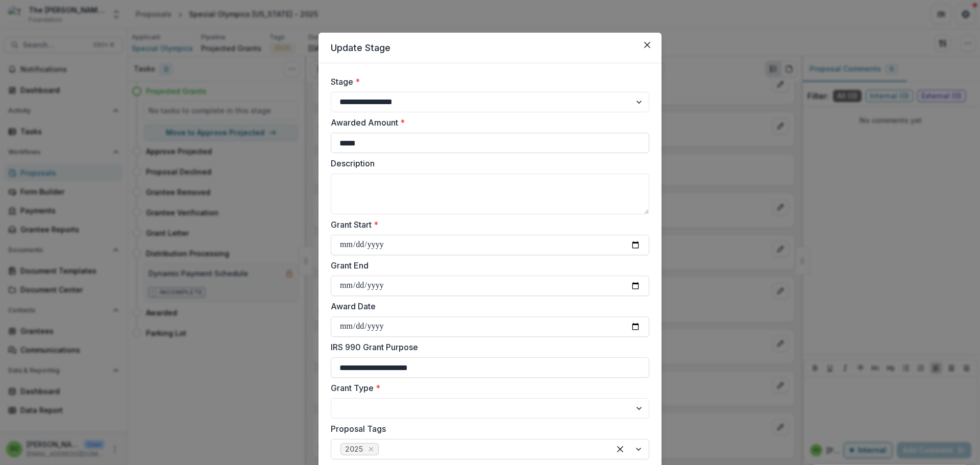 The height and width of the screenshot is (465, 980). What do you see at coordinates (620, 449) in the screenshot?
I see `div: Clear selected options` at bounding box center [620, 449].